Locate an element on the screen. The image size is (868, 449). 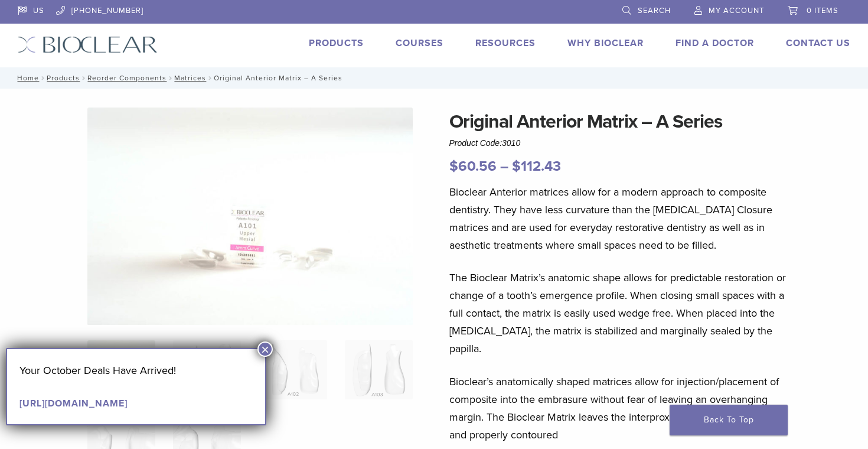
a: Resources is located at coordinates (505, 43).